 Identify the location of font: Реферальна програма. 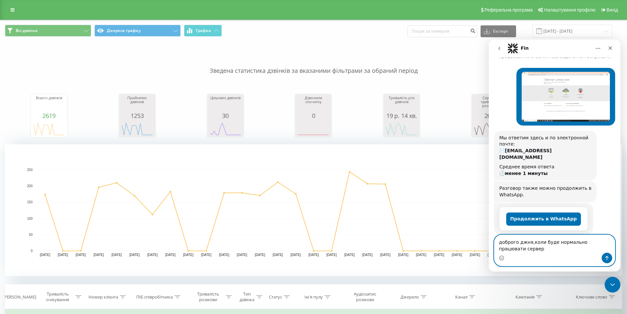
(509, 10).